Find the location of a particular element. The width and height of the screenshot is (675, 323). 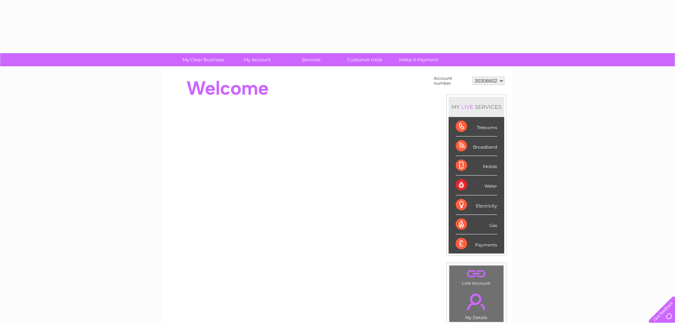

a: My Account is located at coordinates (257, 59).